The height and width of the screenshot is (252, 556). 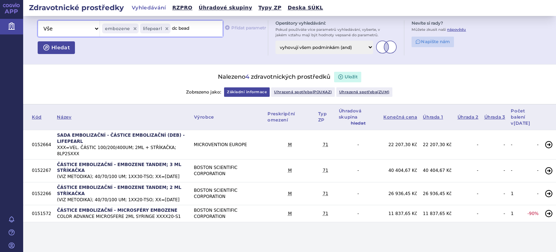 What do you see at coordinates (247, 76) in the screenshot?
I see `strong: 4` at bounding box center [247, 76].